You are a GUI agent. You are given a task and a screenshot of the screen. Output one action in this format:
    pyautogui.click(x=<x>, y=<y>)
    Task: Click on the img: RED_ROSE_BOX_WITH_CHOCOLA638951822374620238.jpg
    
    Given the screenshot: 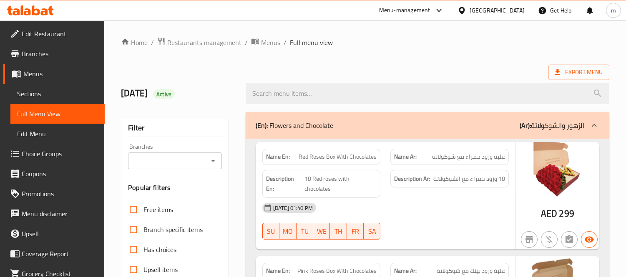 What is the action you would take?
    pyautogui.click(x=558, y=170)
    